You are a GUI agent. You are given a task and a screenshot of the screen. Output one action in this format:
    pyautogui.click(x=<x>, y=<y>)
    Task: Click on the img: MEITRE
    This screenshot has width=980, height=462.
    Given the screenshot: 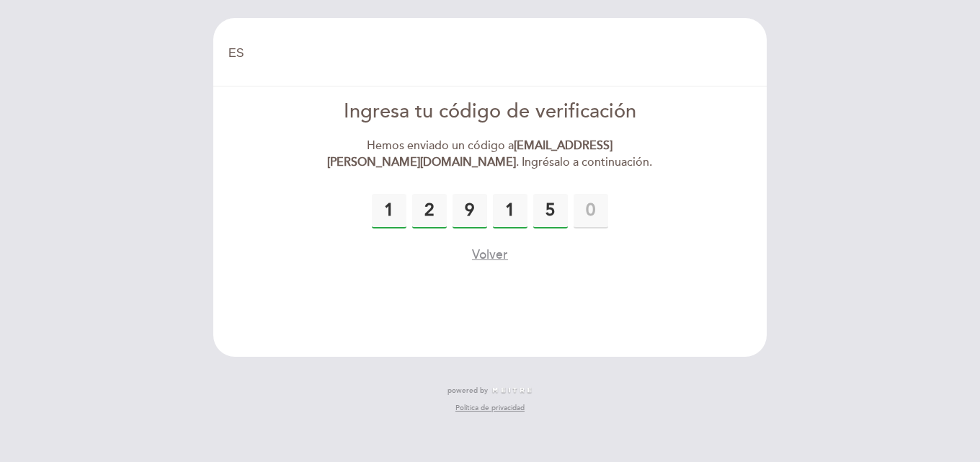 What is the action you would take?
    pyautogui.click(x=512, y=391)
    